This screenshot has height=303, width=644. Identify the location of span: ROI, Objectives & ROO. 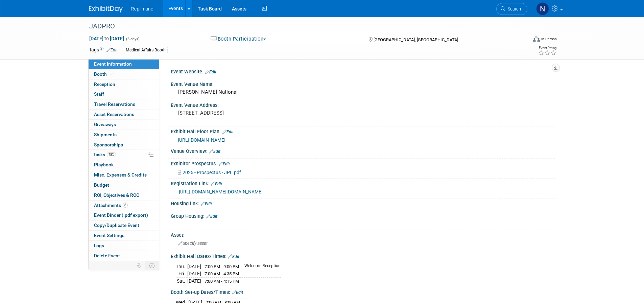
(117, 195).